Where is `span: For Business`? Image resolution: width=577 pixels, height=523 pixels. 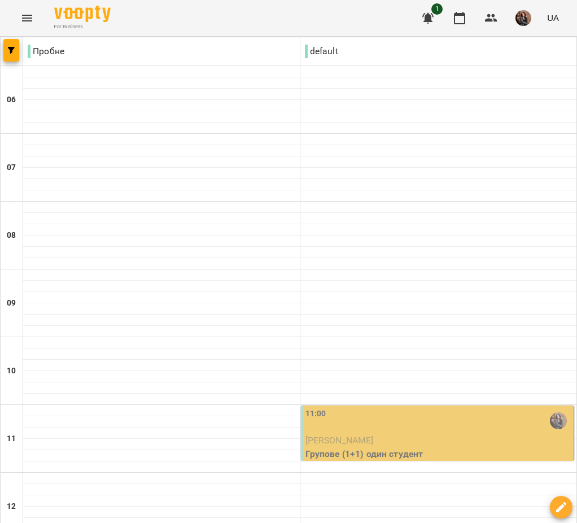
span: For Business is located at coordinates (82, 27).